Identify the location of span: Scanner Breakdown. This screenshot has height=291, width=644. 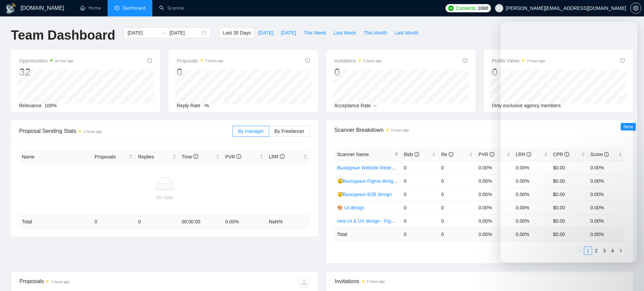
(480, 130).